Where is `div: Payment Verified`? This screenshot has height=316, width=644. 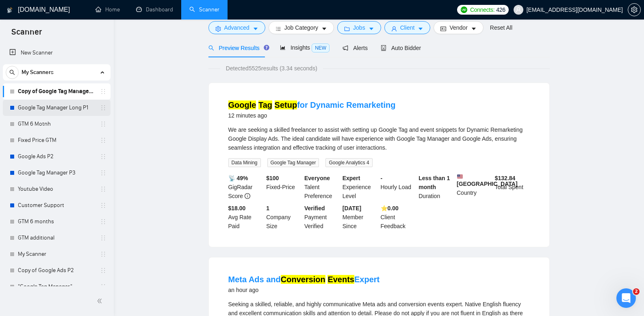
div: Payment Verified is located at coordinates (322, 217).